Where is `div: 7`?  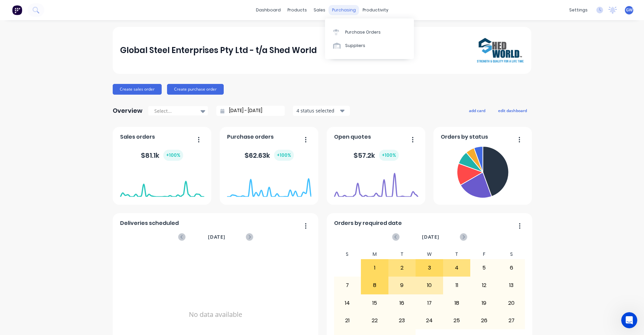
div: 7 is located at coordinates (348, 285).